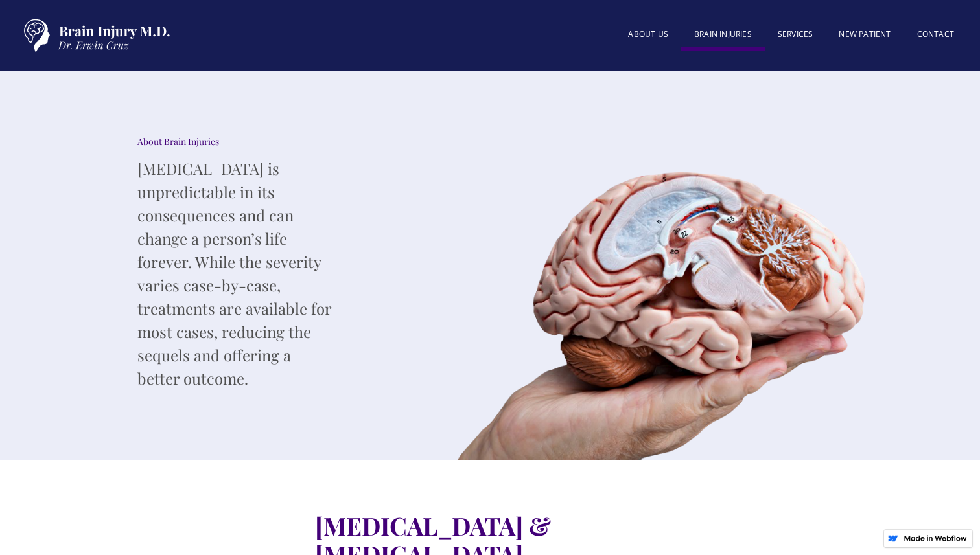 The height and width of the screenshot is (555, 980). Describe the element at coordinates (935, 34) in the screenshot. I see `a: Contact` at that location.